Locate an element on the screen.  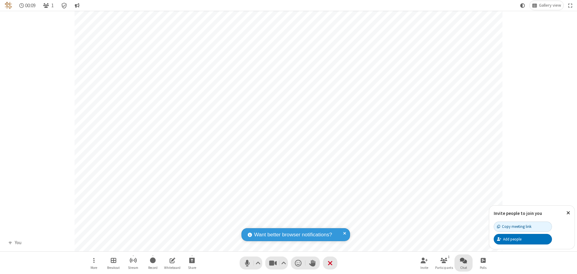
button: Open shared whiteboard is located at coordinates (172, 263).